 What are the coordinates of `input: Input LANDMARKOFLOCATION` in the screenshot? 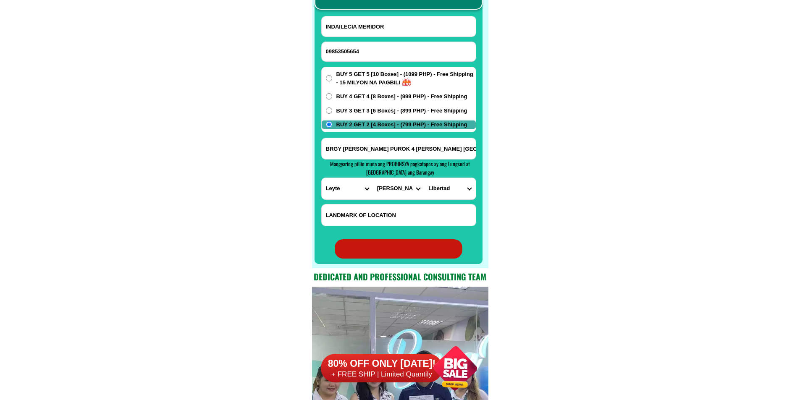 It's located at (398, 215).